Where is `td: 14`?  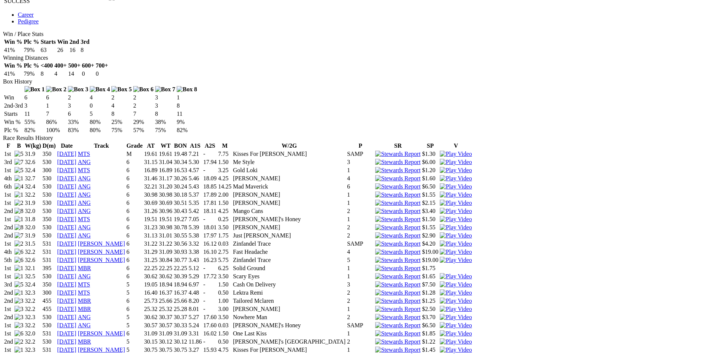
td: 14 is located at coordinates (74, 74).